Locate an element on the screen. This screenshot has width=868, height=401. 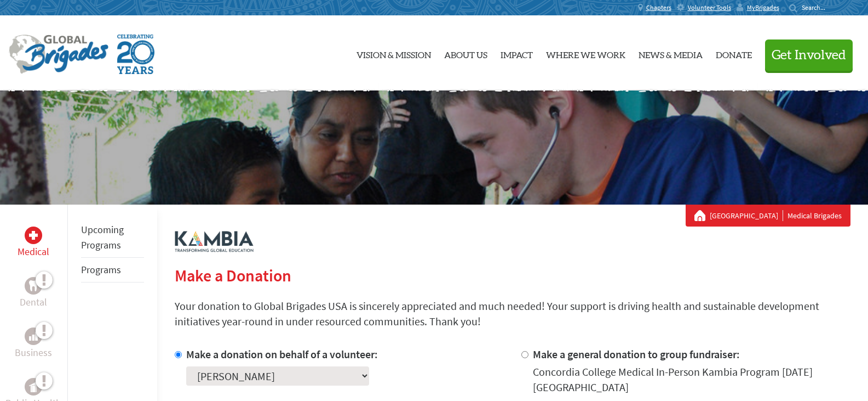
a: MedicalMedical is located at coordinates (33, 243).